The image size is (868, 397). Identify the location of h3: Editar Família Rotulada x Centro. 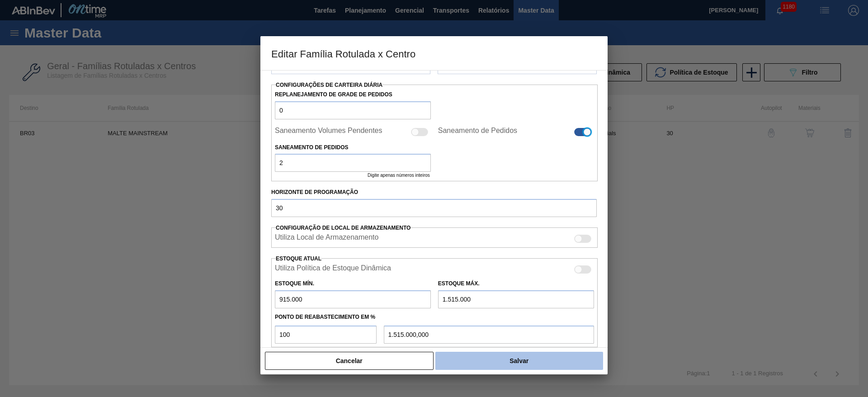
(434, 53).